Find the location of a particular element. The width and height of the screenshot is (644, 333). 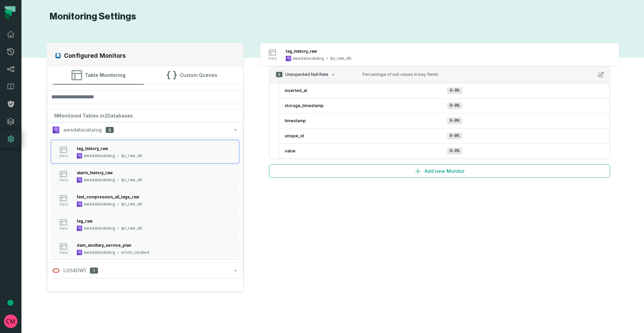

span: value is located at coordinates (365, 151).